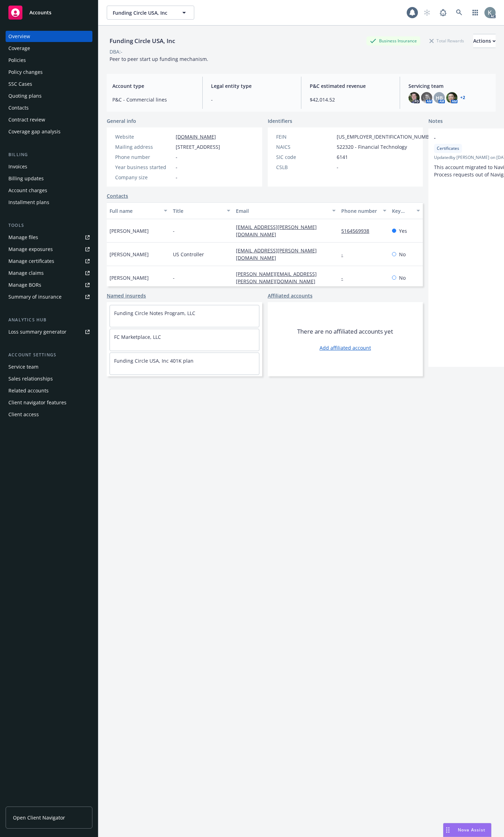 Image resolution: width=504 pixels, height=837 pixels. Describe the element at coordinates (118, 196) in the screenshot. I see `a: Contacts` at that location.